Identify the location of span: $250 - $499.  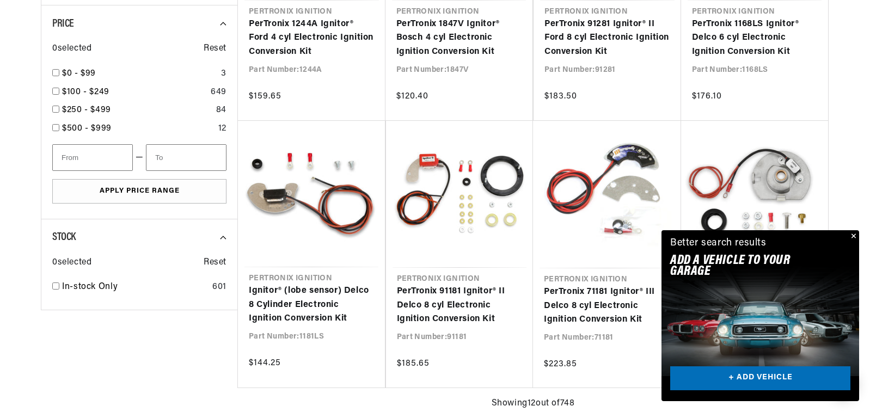
(87, 110).